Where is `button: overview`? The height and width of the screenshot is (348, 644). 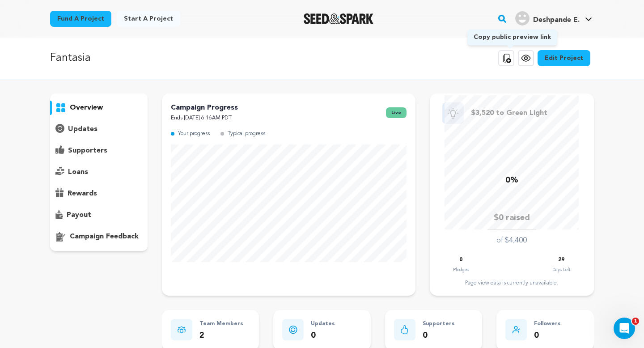
button: overview is located at coordinates (99, 108).